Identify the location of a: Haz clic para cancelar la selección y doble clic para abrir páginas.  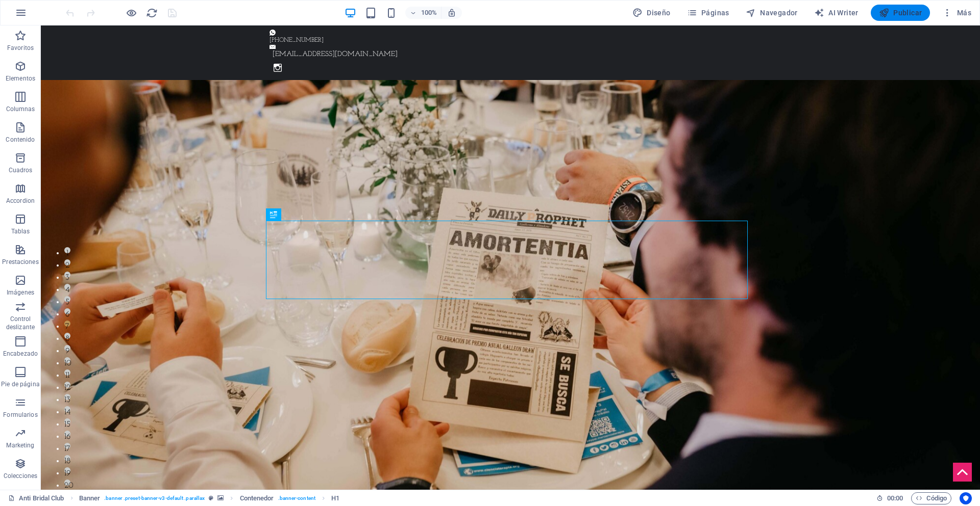
(37, 499).